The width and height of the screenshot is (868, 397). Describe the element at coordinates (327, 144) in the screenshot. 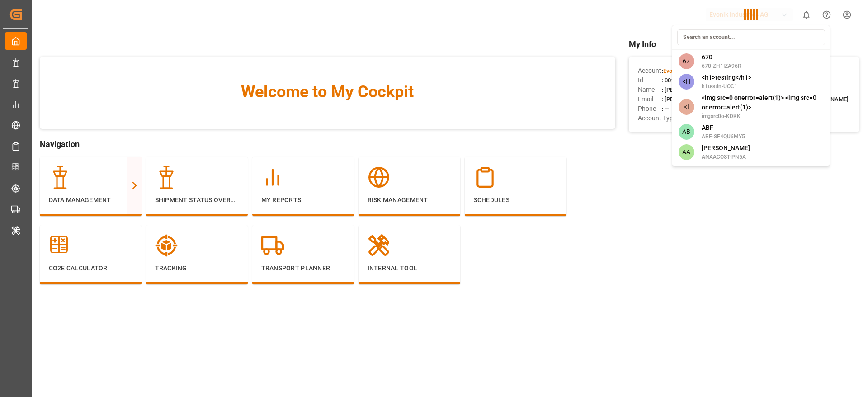

I see `span: Navigation` at that location.